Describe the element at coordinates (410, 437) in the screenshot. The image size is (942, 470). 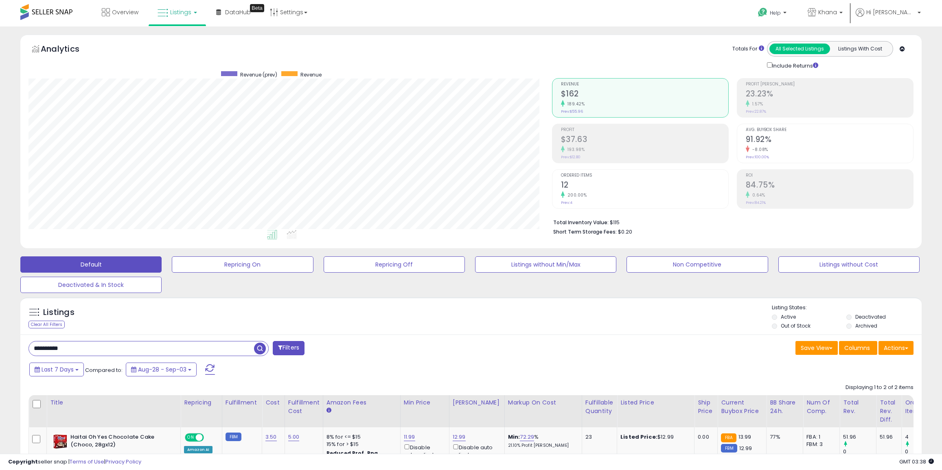
I see `a: 11.99` at that location.